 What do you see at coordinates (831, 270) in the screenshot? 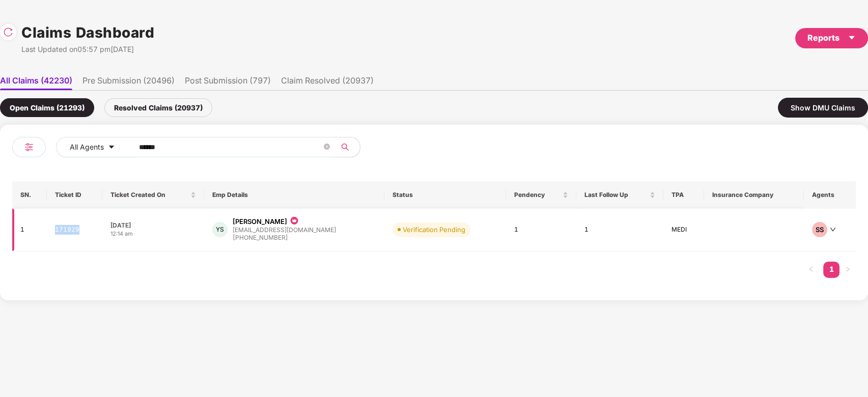
I see `li: 1` at bounding box center [831, 270].